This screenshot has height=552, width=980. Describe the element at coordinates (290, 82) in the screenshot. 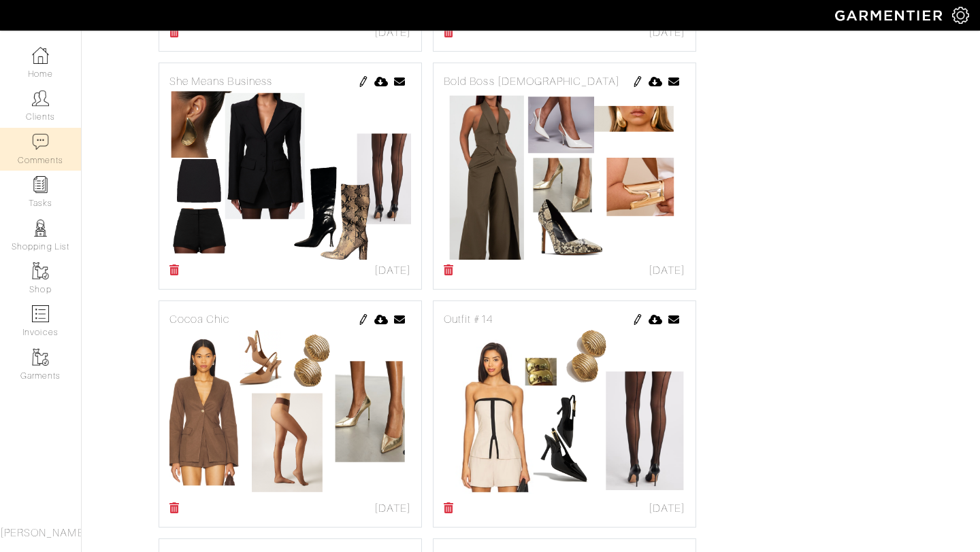

I see `div: She Means Business` at that location.